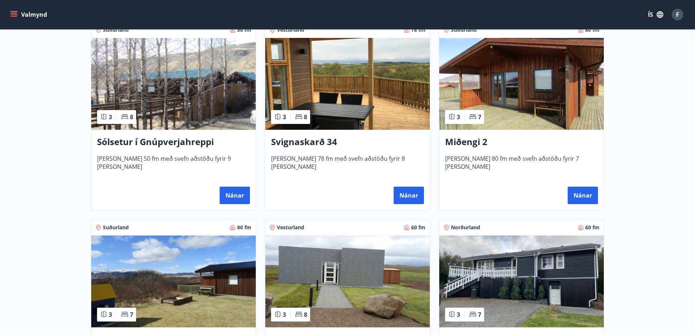  I want to click on h3: Sólsetur í Gnúpverjahreppi, so click(173, 142).